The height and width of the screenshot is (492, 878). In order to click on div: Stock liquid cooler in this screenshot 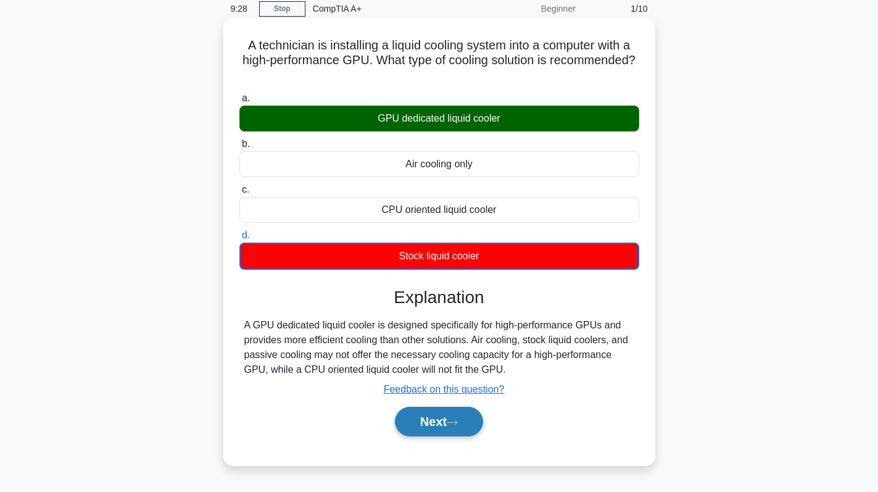, I will do `click(439, 256)`.